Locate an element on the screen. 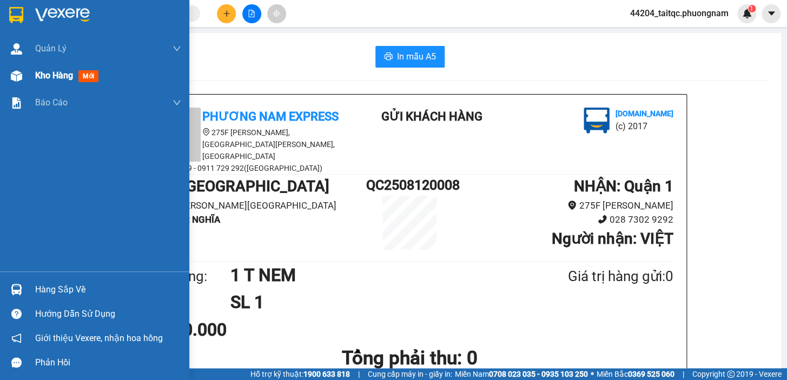 Image resolution: width=787 pixels, height=380 pixels. button: plus is located at coordinates (226, 14).